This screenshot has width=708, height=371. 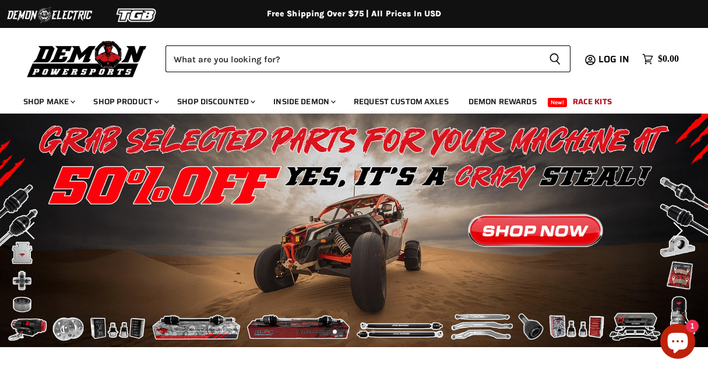 What do you see at coordinates (502, 101) in the screenshot?
I see `a: Demon Rewards` at bounding box center [502, 101].